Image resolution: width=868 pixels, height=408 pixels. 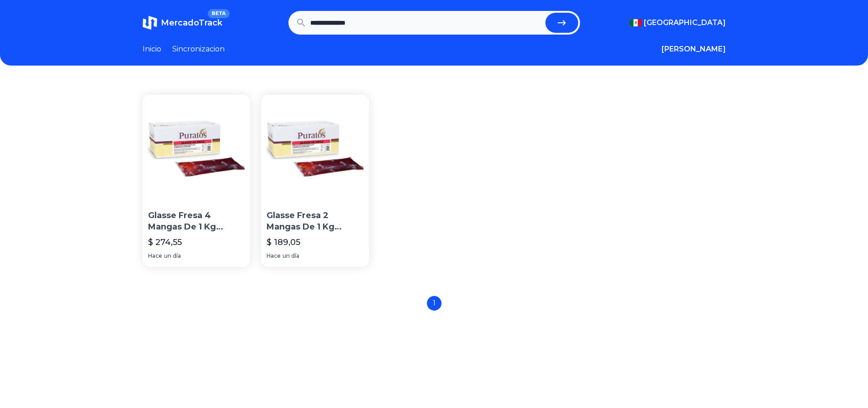 What do you see at coordinates (197, 149) in the screenshot?
I see `img: Glasse Fresa 4 Mangas De 1 Kg Puratos Mermelada Rellenos` at bounding box center [197, 149].